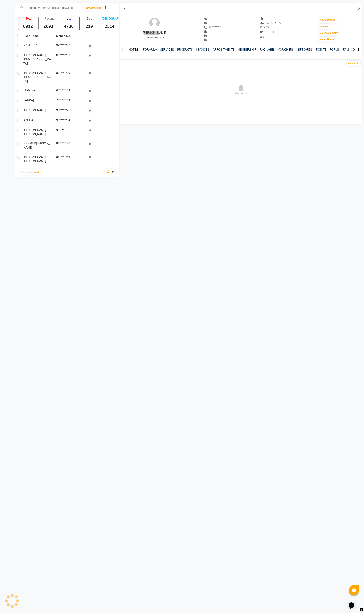 The height and width of the screenshot is (613, 364). I want to click on th: Mobile No., so click(70, 36).